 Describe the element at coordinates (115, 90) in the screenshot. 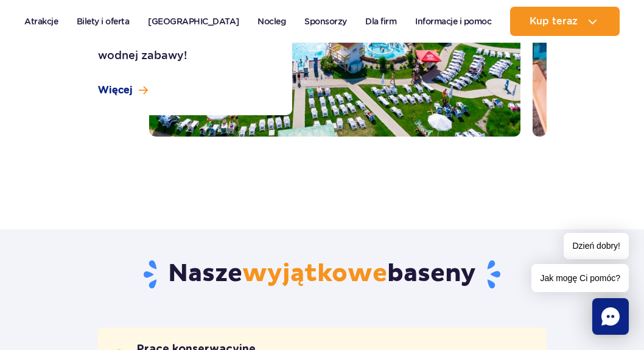

I see `span: Więcej` at that location.